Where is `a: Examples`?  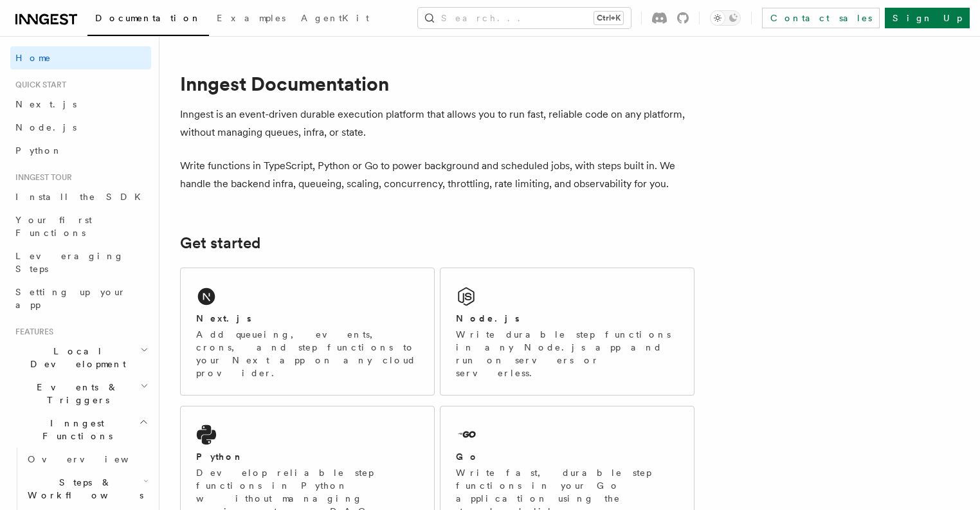
a: Examples is located at coordinates (251, 19).